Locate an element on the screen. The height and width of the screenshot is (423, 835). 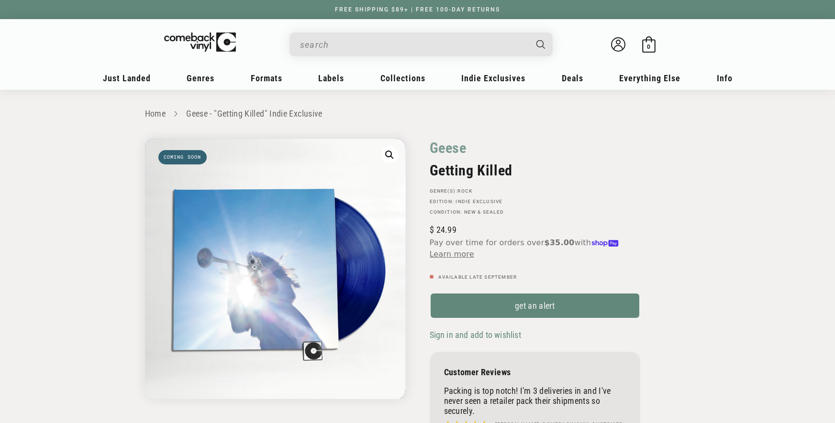
span: Genres is located at coordinates (200, 78).